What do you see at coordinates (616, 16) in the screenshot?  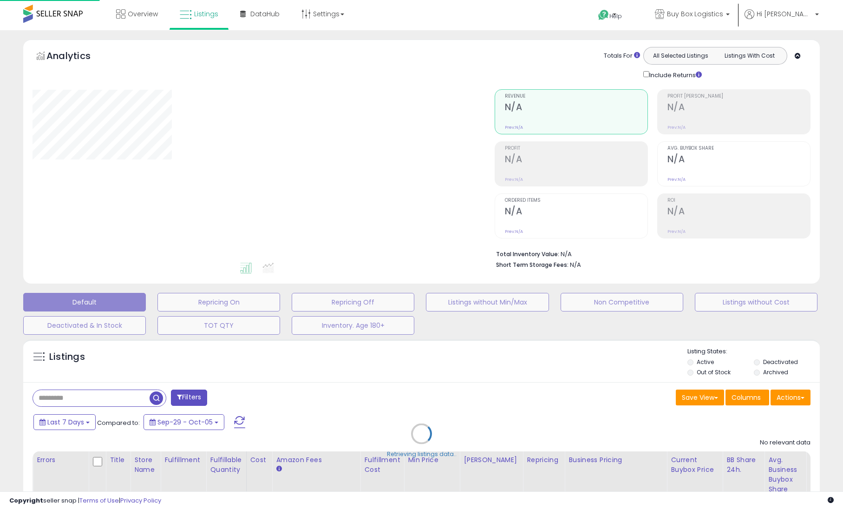 I see `span: Help` at bounding box center [616, 16].